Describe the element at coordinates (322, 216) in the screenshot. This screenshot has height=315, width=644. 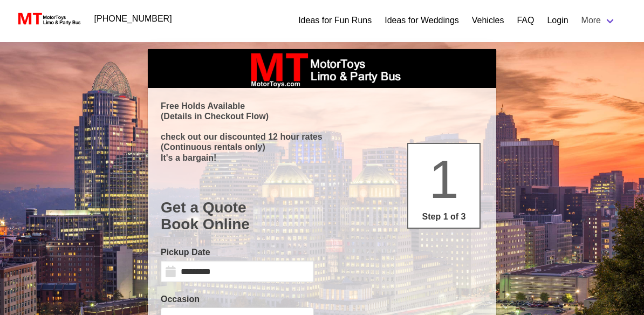
I see `h1: Get a Quote Book Online` at that location.